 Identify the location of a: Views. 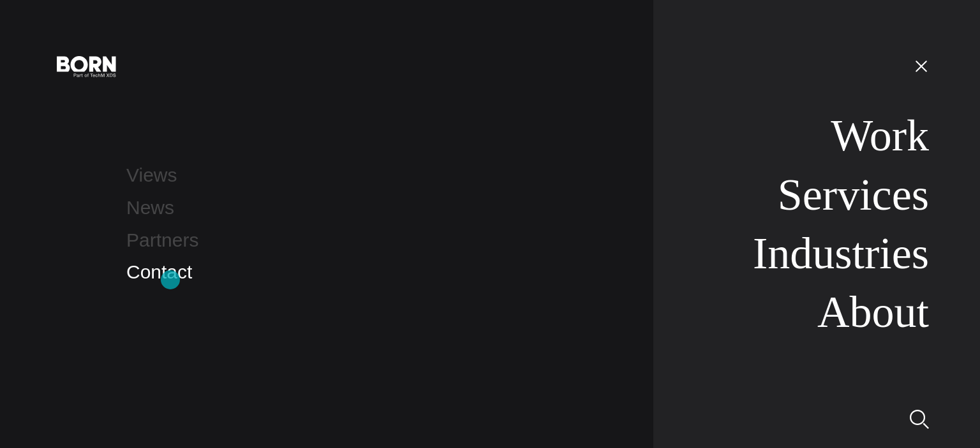
(151, 175).